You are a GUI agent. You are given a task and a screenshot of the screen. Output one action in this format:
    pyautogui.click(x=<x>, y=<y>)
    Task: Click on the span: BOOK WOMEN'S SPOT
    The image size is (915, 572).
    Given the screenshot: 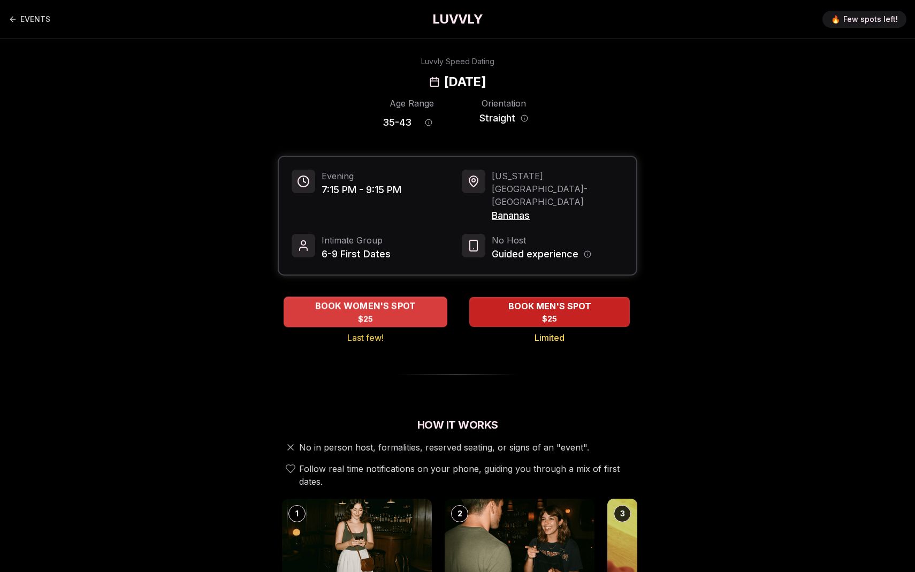 What is the action you would take?
    pyautogui.click(x=365, y=306)
    